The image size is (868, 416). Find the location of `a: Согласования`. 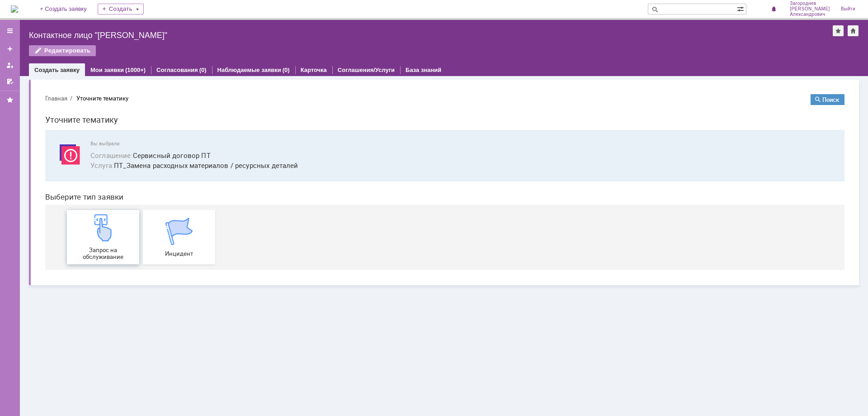

a: Согласования is located at coordinates (177, 69).